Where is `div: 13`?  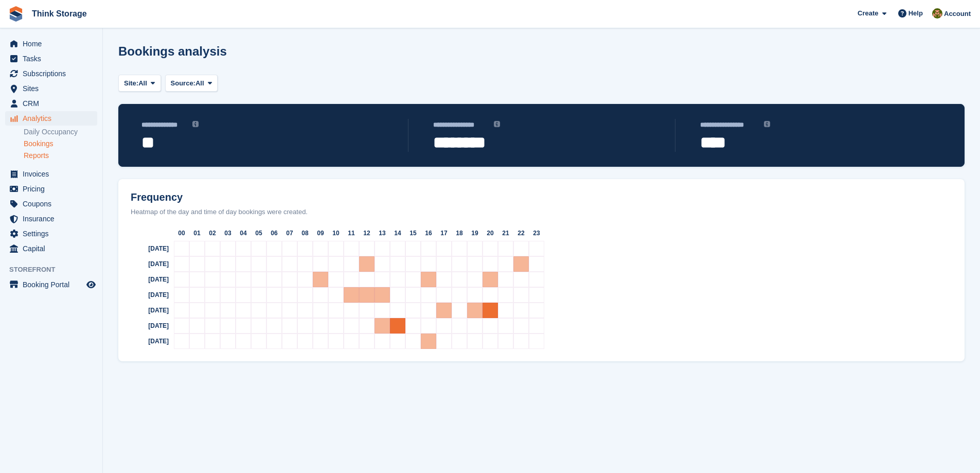
div: 13 is located at coordinates (382, 233).